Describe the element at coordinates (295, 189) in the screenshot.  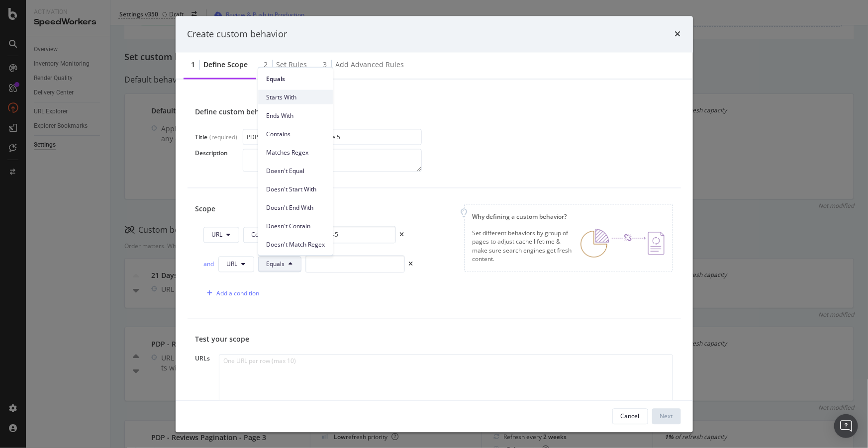
I see `span: Doesn't Start With` at that location.